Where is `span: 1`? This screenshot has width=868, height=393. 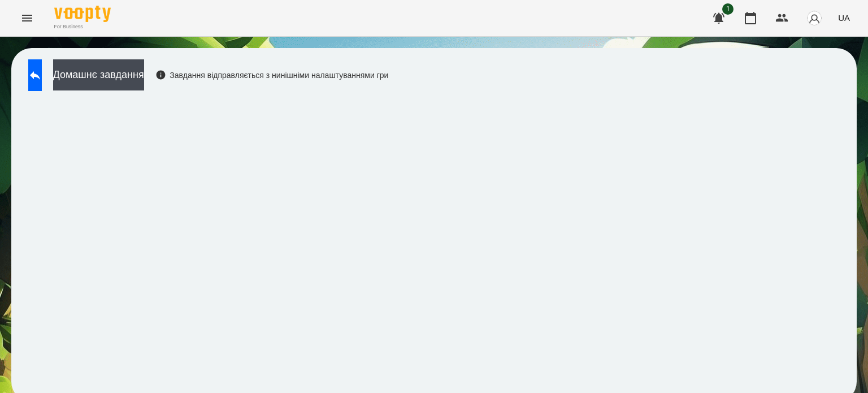 span: 1 is located at coordinates (728, 9).